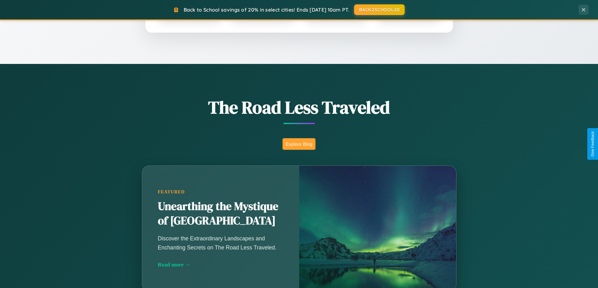 The width and height of the screenshot is (598, 288). What do you see at coordinates (299, 107) in the screenshot?
I see `h1: The Road Less Traveled` at bounding box center [299, 107].